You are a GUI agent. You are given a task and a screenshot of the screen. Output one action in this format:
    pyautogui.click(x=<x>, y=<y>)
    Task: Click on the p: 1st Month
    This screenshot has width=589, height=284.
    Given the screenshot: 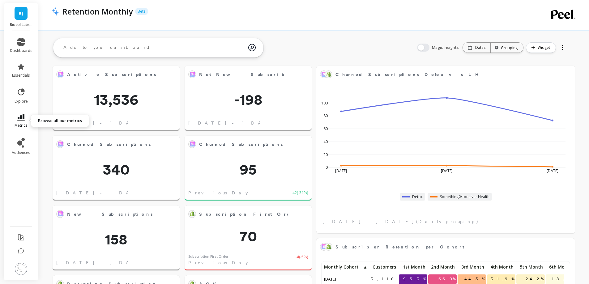 What is the action you would take?
    pyautogui.click(x=413, y=267)
    